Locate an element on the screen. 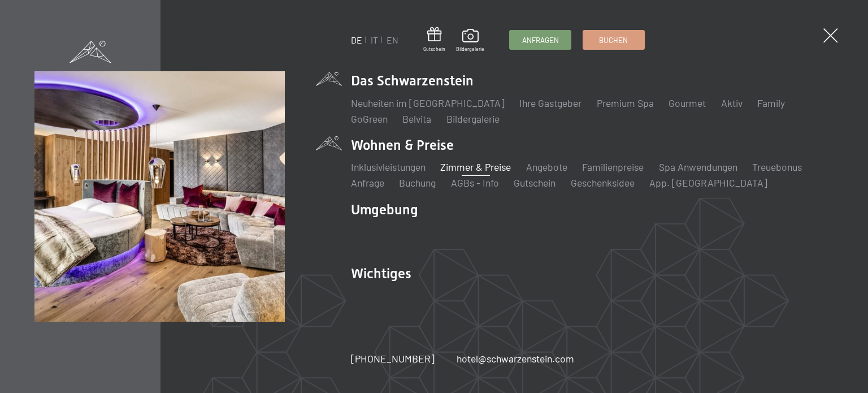 The width and height of the screenshot is (868, 393). a: hotel@schwarzenstein.com is located at coordinates (515, 358).